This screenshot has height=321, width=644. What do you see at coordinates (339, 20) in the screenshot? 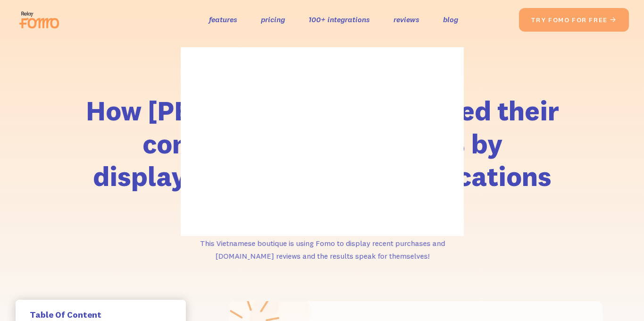
I see `a: 100+ integrations` at bounding box center [339, 20].